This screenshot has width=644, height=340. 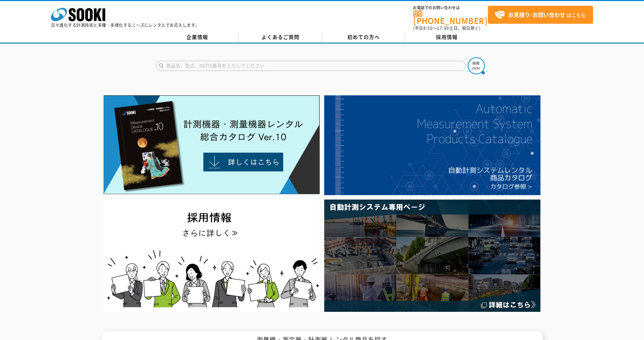 What do you see at coordinates (447, 28) in the screenshot?
I see `span: (平日 ～ 土日、祝日除く)` at bounding box center [447, 28].